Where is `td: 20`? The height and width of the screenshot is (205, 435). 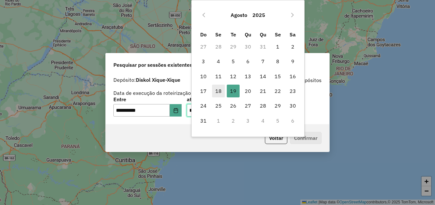 td: 20 is located at coordinates (248, 91).